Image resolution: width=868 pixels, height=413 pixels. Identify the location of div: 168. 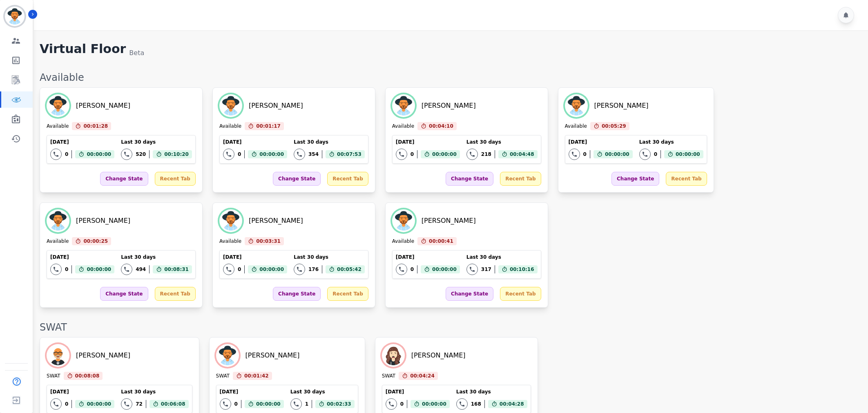
(476, 404).